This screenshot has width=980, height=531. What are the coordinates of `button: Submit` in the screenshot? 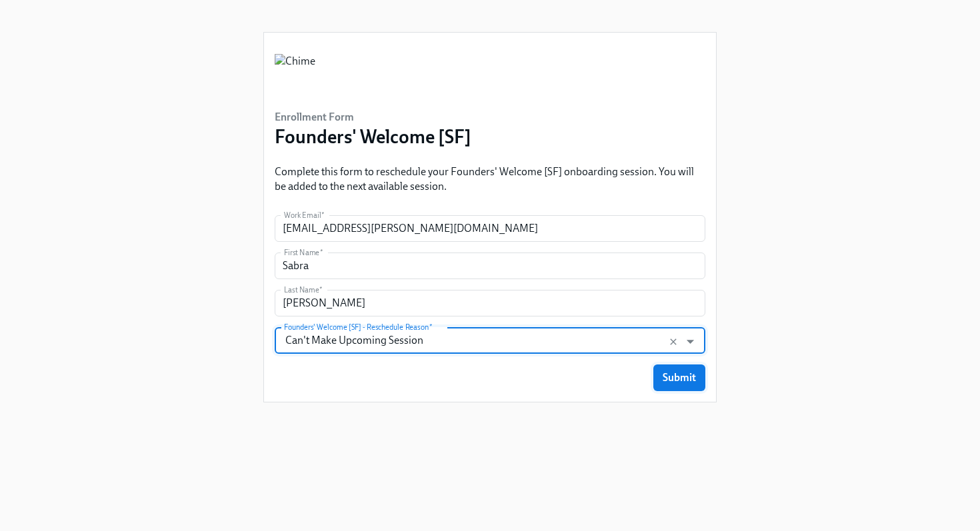 It's located at (679, 378).